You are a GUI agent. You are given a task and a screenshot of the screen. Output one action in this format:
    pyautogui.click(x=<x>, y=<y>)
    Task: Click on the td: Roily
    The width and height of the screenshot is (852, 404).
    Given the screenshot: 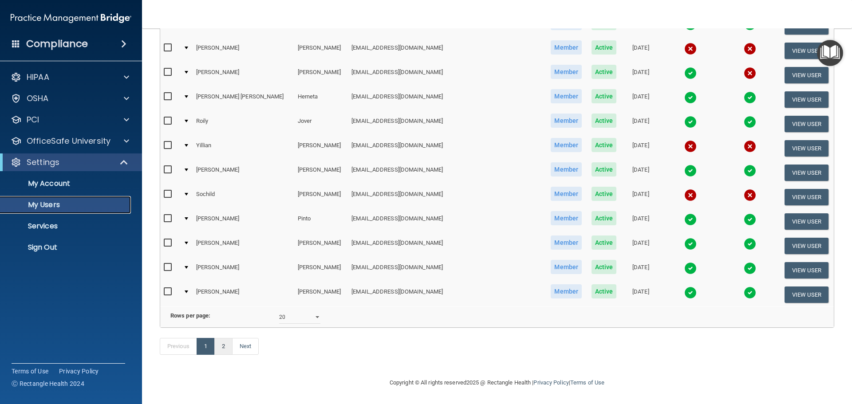 What is the action you would take?
    pyautogui.click(x=243, y=124)
    